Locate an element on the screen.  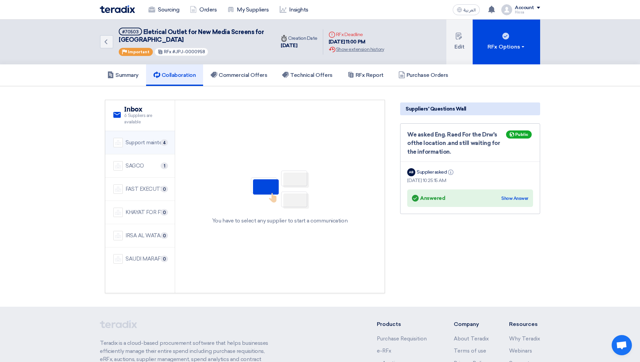
h2: Inbox is located at coordinates (145, 110).